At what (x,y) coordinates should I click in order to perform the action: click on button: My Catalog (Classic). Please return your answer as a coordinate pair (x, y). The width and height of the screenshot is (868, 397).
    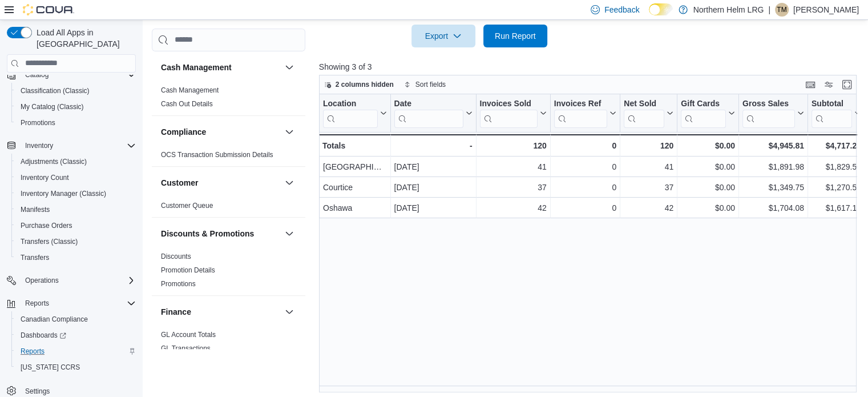
    Looking at the image, I should click on (76, 106).